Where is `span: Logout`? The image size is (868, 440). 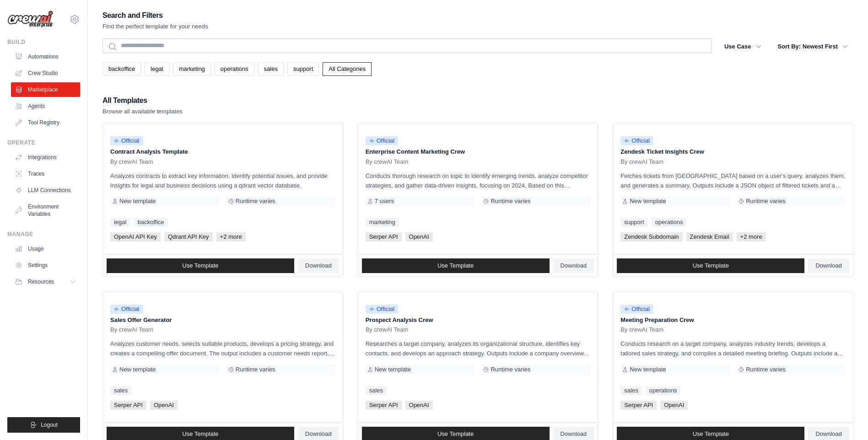 span: Logout is located at coordinates (49, 426).